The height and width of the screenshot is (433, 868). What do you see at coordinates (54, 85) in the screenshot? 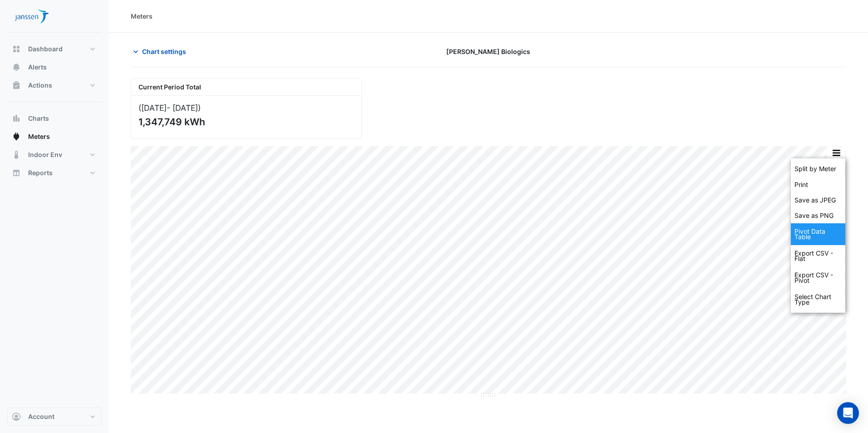
I see `button: Actions` at bounding box center [54, 85].